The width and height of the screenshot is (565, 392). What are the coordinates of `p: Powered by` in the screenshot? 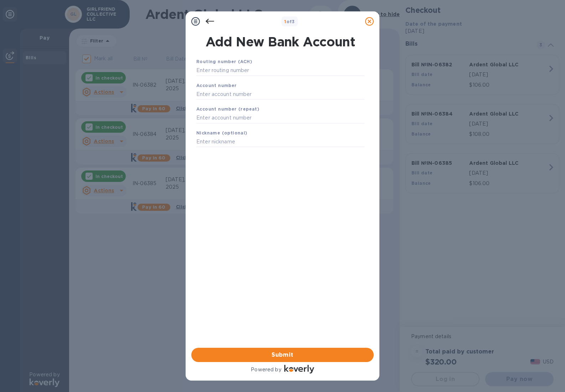 It's located at (266, 369).